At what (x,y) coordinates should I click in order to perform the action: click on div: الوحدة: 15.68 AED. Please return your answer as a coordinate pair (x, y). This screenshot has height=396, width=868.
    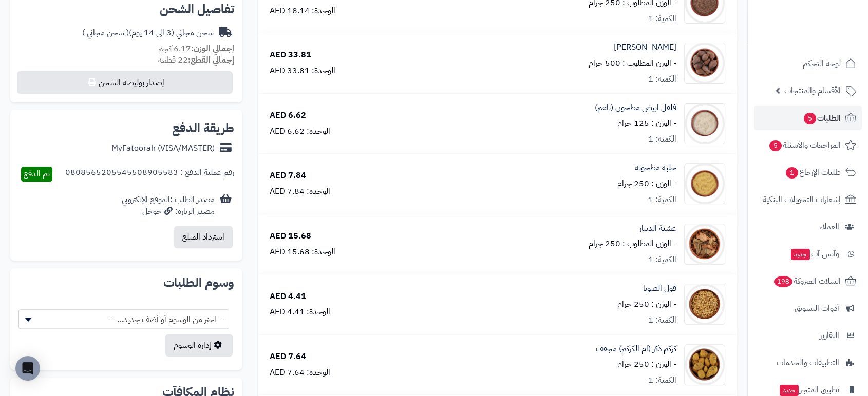
    Looking at the image, I should click on (302, 251).